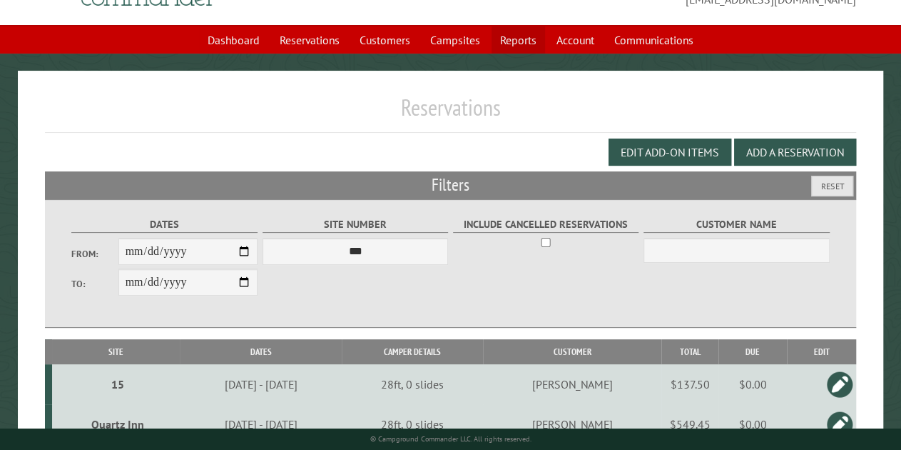  I want to click on div: Quartz Inn, so click(117, 424).